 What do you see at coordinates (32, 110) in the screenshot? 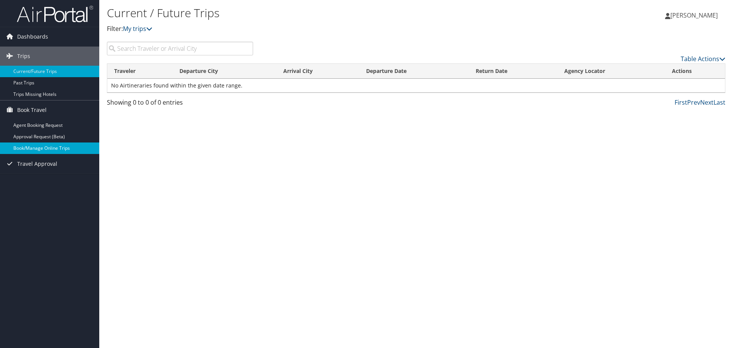
I see `span: Book Travel` at bounding box center [32, 110].